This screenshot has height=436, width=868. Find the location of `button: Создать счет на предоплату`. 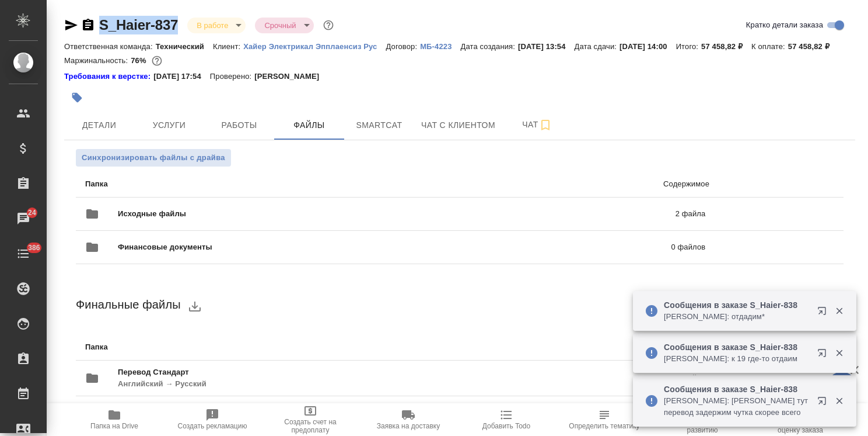

button: Создать счет на предоплату is located at coordinates (310, 419).